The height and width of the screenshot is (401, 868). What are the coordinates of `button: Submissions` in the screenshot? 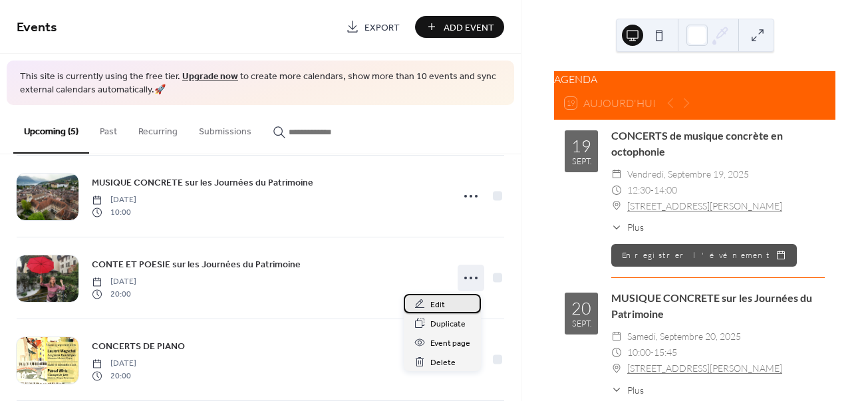 It's located at (225, 129).